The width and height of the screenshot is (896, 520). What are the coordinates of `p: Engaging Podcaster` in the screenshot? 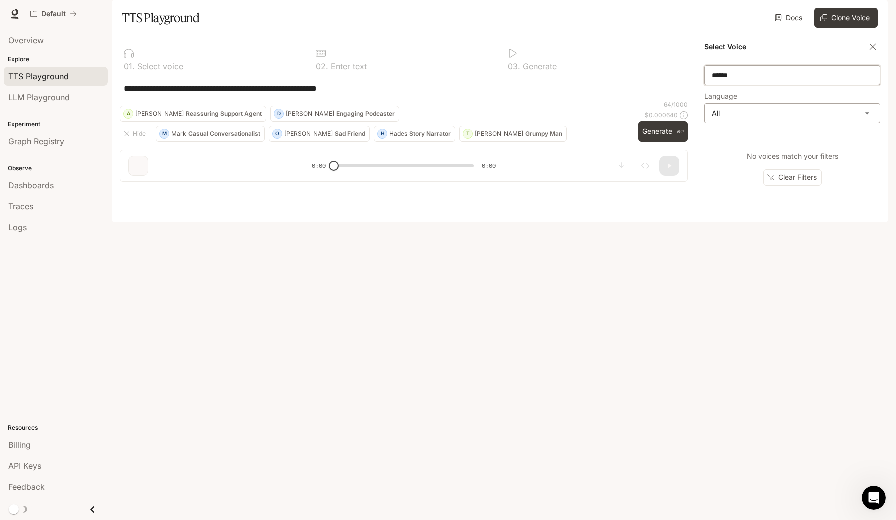 It's located at (366, 114).